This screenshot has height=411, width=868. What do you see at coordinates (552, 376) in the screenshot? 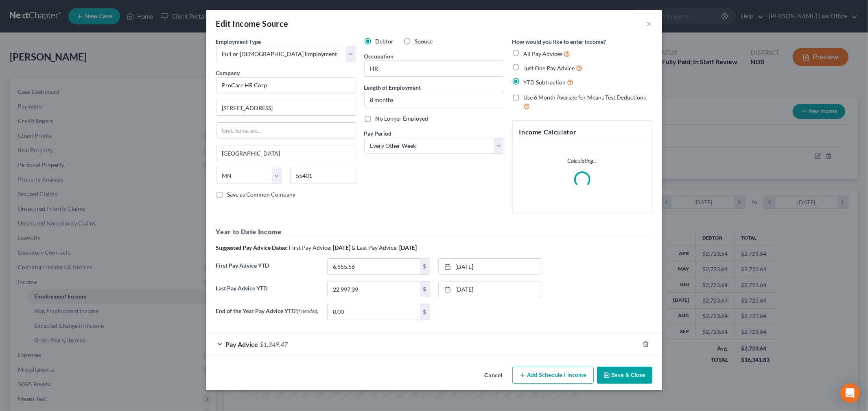
I see `button: Add Schedule I Income` at bounding box center [552, 376].